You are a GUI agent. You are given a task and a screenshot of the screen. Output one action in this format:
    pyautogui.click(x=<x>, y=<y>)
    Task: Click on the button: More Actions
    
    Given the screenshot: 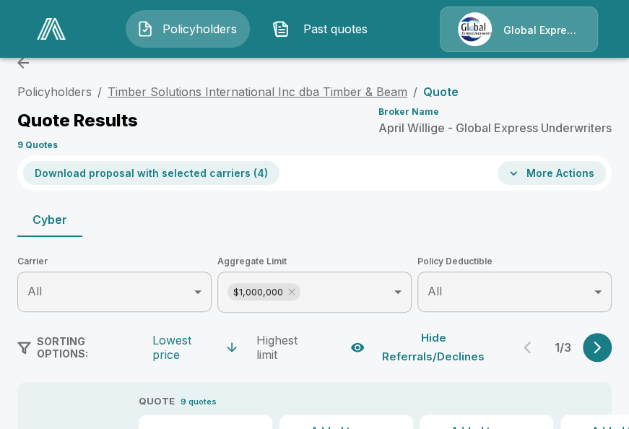 What is the action you would take?
    pyautogui.click(x=552, y=173)
    